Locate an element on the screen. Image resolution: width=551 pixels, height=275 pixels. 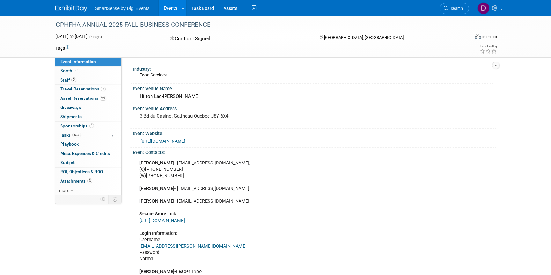
div: Event Contacts: is located at coordinates (314, 151).